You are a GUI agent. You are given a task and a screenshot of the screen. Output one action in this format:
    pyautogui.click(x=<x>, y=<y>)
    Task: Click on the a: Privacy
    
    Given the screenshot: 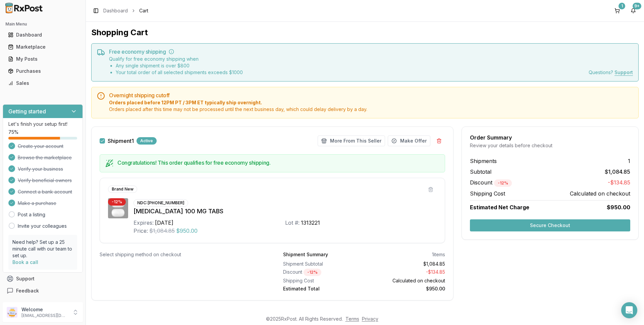 What is the action you would take?
    pyautogui.click(x=370, y=318)
    